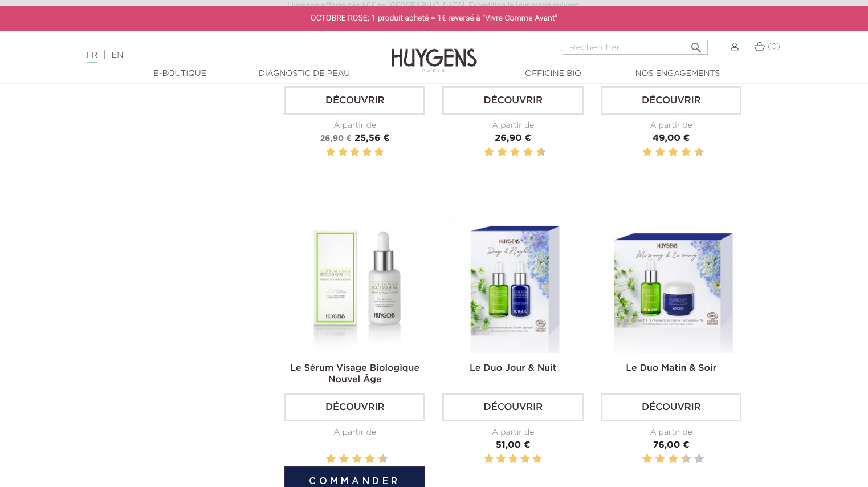 This screenshot has width=868, height=487. I want to click on a: Diagnostic de peau, so click(304, 73).